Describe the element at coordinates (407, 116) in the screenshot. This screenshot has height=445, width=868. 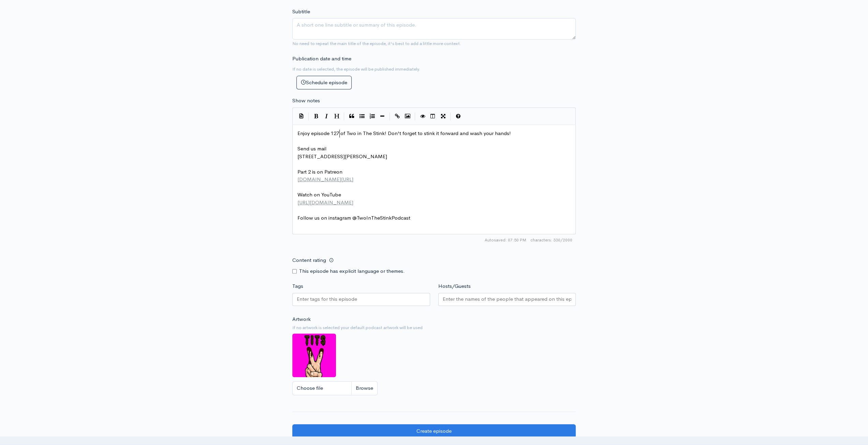
I see `button: Insert Image` at that location.